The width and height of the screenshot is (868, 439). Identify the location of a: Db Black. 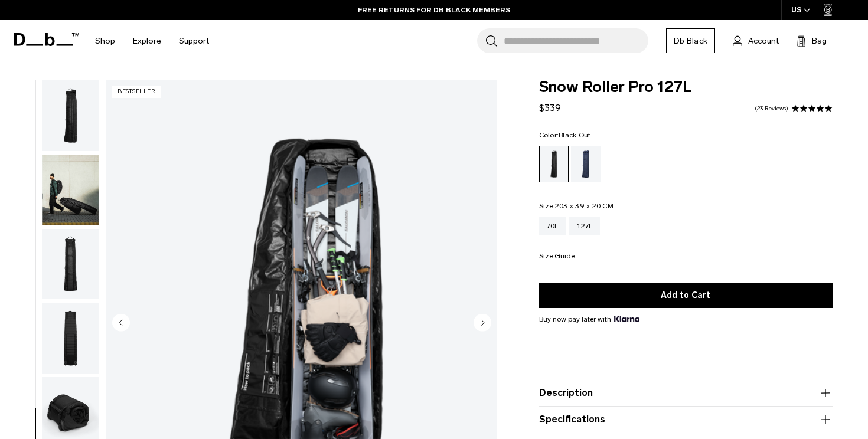
(690, 40).